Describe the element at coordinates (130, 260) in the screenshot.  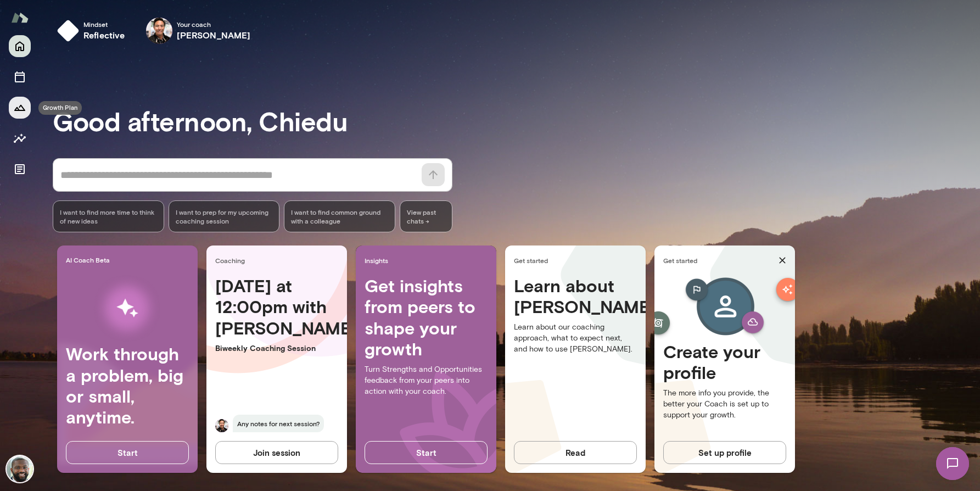
I see `span: AI Coach Beta` at that location.